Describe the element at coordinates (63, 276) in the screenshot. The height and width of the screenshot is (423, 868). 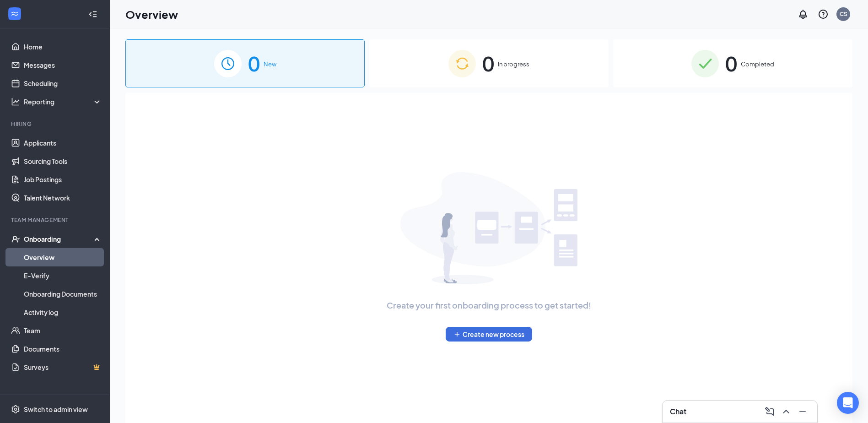
I see `a: E-Verify` at that location.